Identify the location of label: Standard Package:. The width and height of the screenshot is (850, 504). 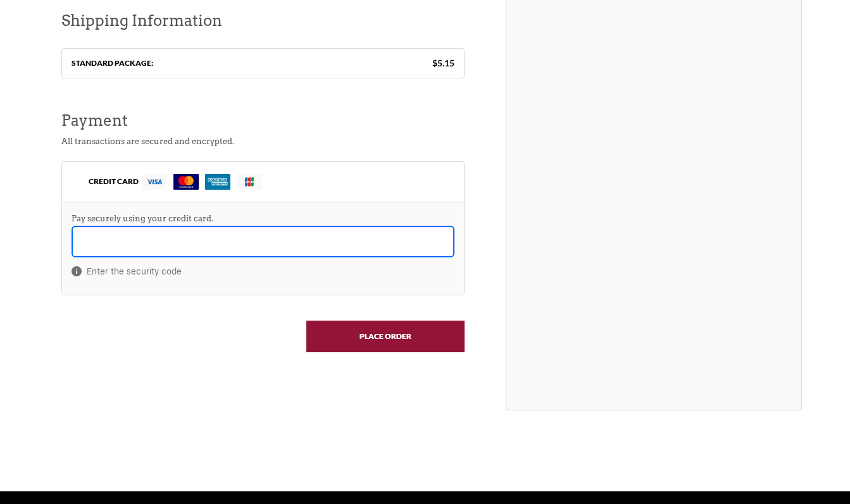
(262, 63).